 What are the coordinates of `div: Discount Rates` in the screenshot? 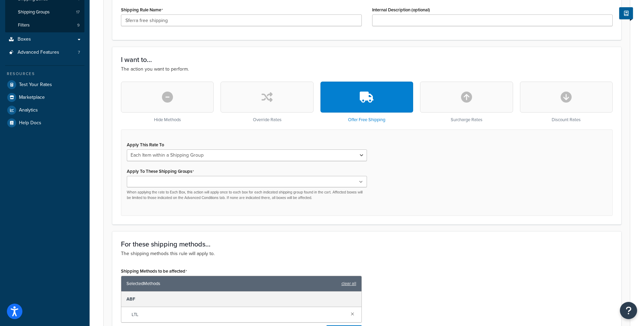 It's located at (566, 102).